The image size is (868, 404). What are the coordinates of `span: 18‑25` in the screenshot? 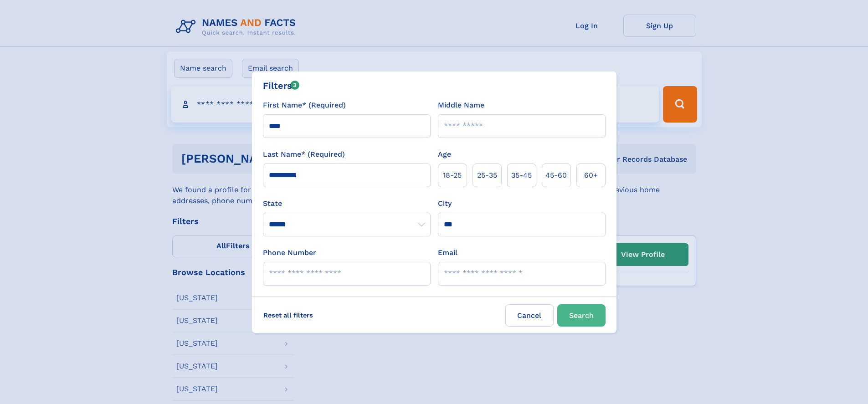 It's located at (452, 176).